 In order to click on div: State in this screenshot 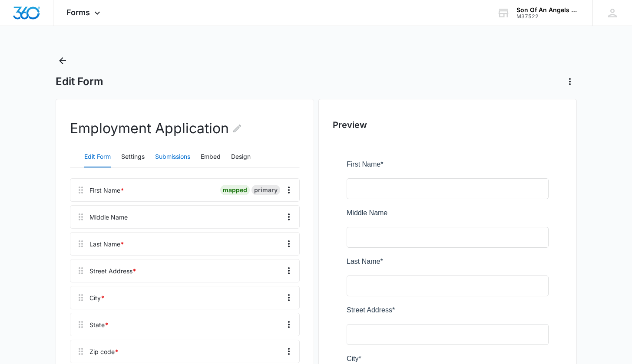, I will do `click(99, 324)`.